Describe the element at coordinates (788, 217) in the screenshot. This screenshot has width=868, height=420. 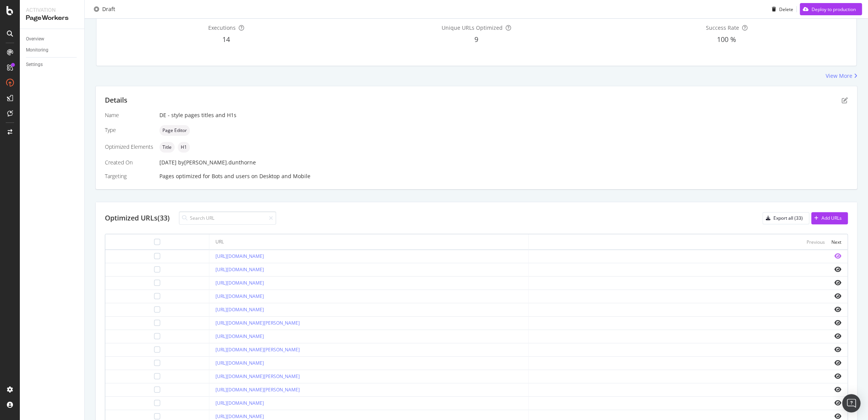
I see `div: Export all (33)` at that location.